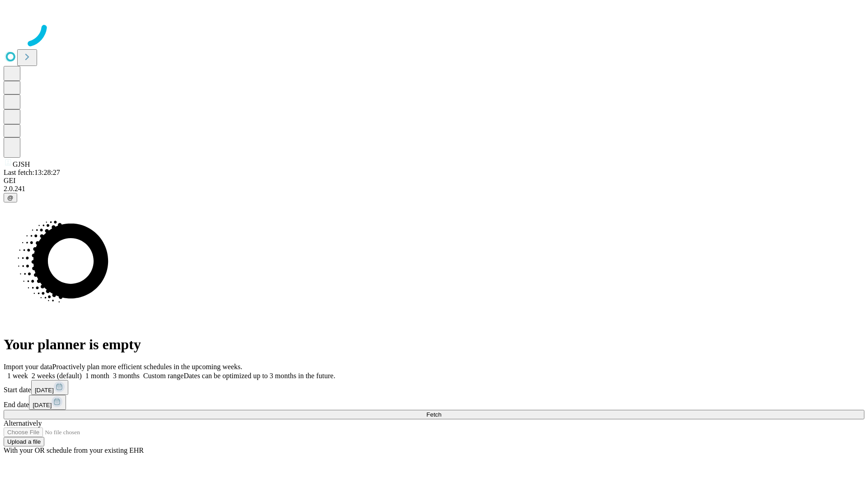 This screenshot has width=868, height=488. Describe the element at coordinates (434, 387) in the screenshot. I see `div: Start date` at that location.